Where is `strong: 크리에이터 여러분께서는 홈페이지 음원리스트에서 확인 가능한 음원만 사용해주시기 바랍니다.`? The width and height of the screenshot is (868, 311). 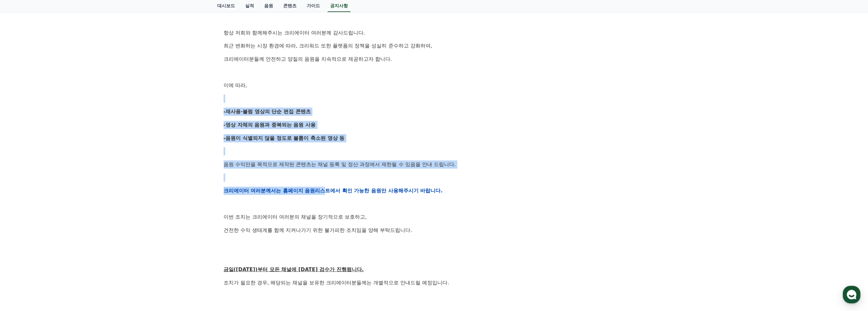
strong: 크리에이터 여러분께서는 홈페이지 음원리스트에서 확인 가능한 음원만 사용해주시기 바랍니다. is located at coordinates (333, 191).